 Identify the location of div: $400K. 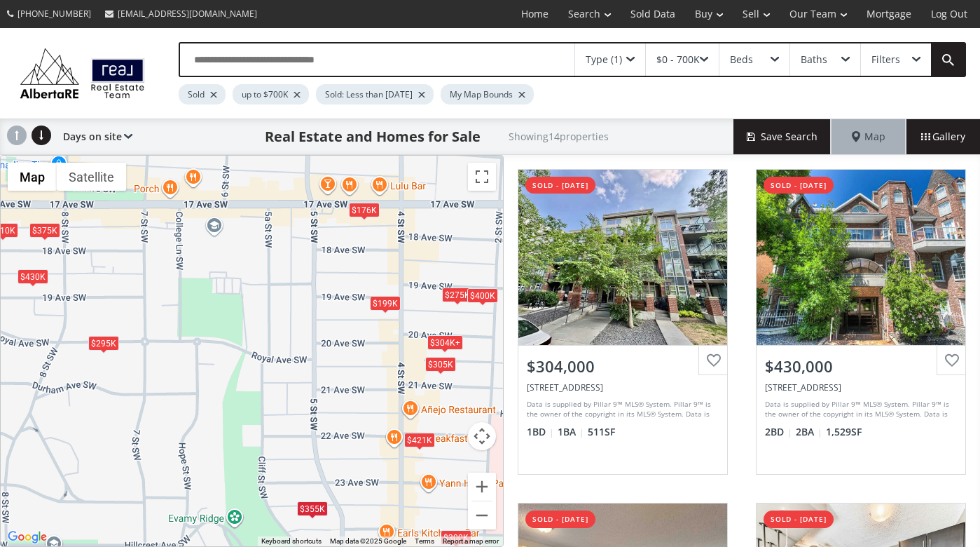
(482, 295).